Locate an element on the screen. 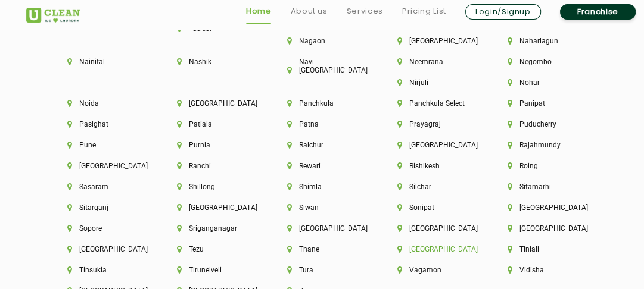 The image size is (644, 289). li: Rajahmundy is located at coordinates (542, 145).